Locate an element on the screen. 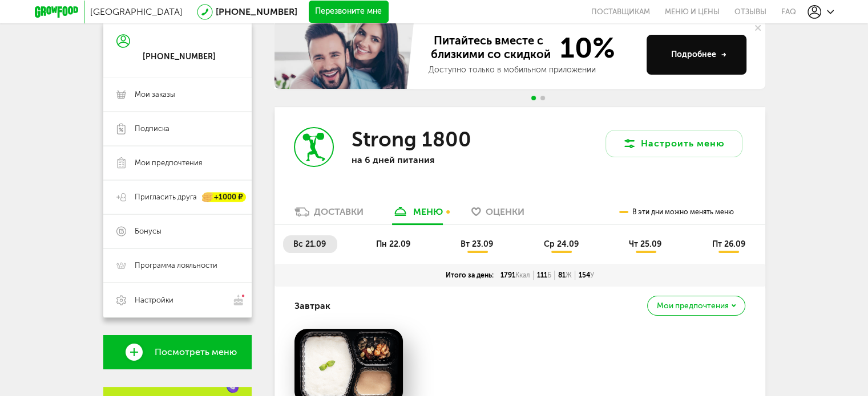 The width and height of the screenshot is (868, 396). button: Настроить меню is located at coordinates (674, 144).